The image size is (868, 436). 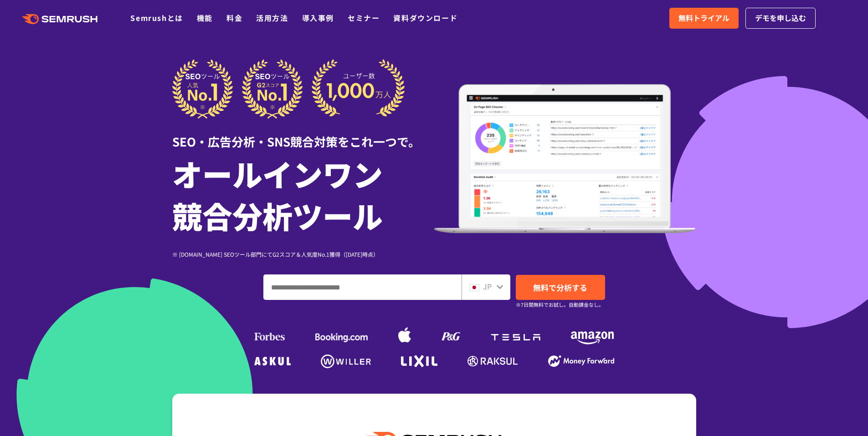 What do you see at coordinates (318, 18) in the screenshot?
I see `a: 導入事例` at bounding box center [318, 18].